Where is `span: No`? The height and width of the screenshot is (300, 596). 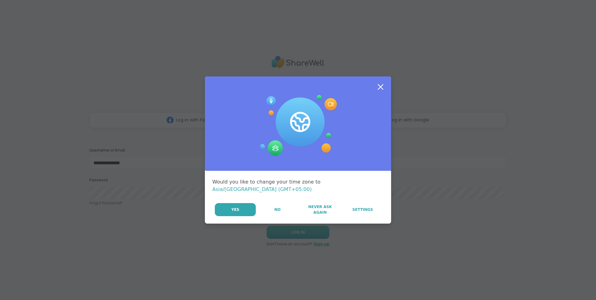
span: No is located at coordinates (277, 209).